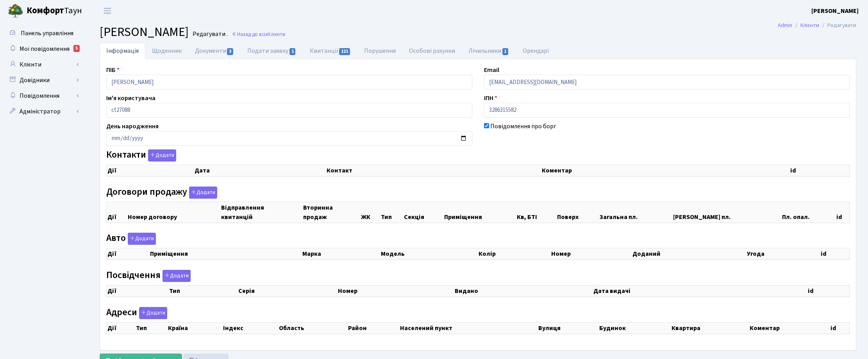 This screenshot has width=868, height=359. Describe the element at coordinates (492, 70) in the screenshot. I see `label: Email` at that location.